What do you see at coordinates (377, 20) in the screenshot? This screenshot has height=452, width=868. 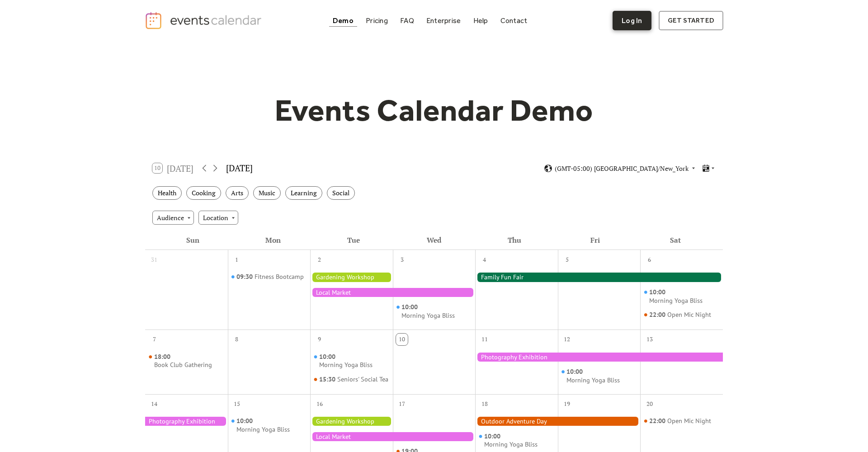 I see `a: Pricing` at bounding box center [377, 20].